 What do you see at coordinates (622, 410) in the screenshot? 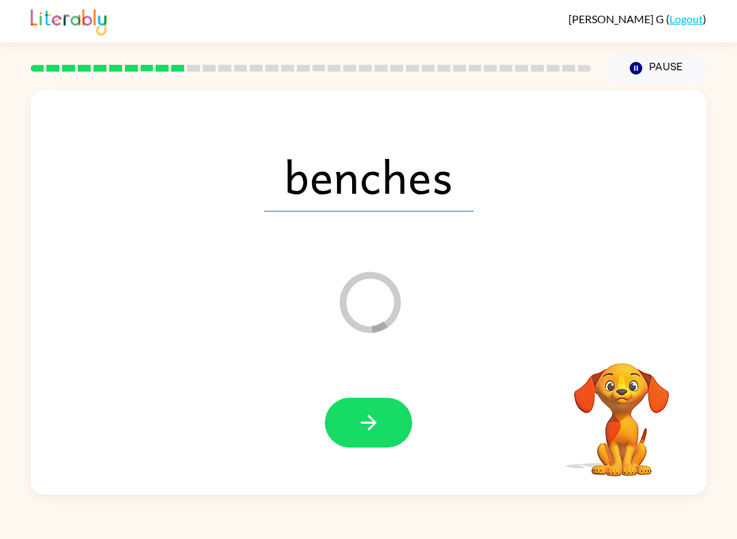
I see `video: Your browser must support playing .mp4 files to use Literably. Please try using another browser.` at bounding box center [622, 410].